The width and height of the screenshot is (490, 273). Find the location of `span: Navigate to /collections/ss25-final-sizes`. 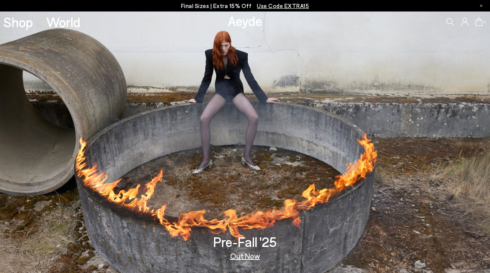

span: Navigate to /collections/ss25-final-sizes is located at coordinates (283, 6).